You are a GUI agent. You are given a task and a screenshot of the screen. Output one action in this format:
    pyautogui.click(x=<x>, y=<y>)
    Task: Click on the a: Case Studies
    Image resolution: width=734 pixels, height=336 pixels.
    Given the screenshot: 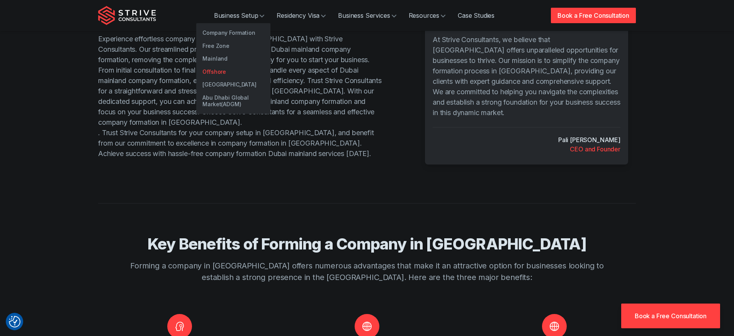 What is the action you would take?
    pyautogui.click(x=476, y=15)
    